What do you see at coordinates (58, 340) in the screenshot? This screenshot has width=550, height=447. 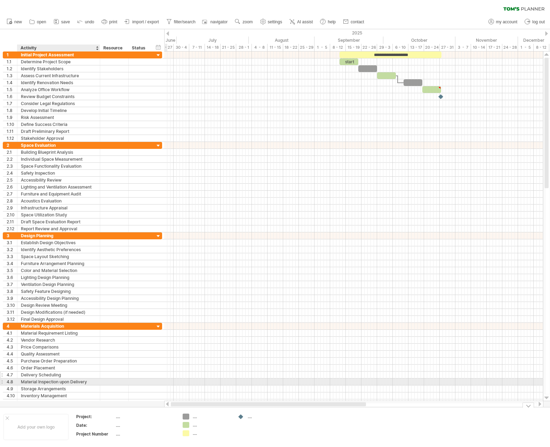 I see `div: Vendor Research` at bounding box center [58, 340].